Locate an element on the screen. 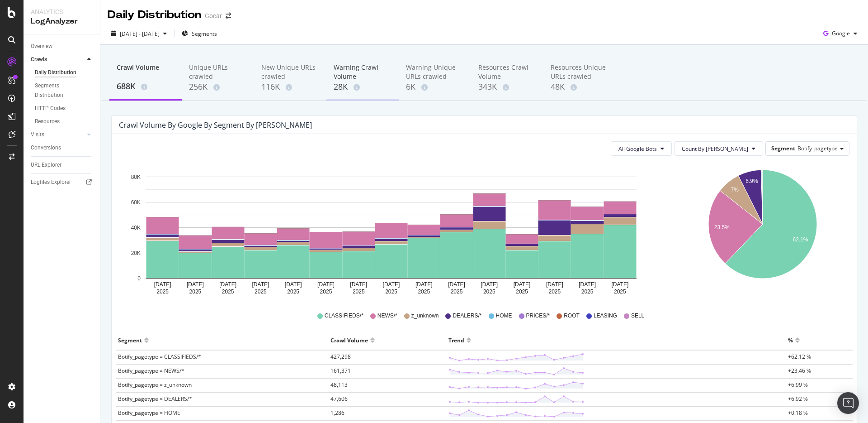  span: All Google Bots is located at coordinates (638, 149).